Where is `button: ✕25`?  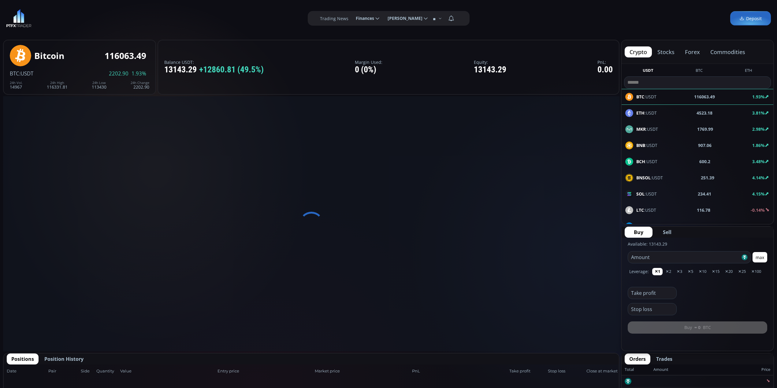
button: ✕25 is located at coordinates (742, 272).